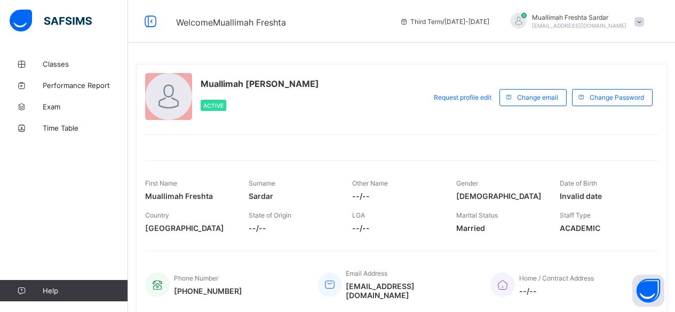 Image resolution: width=675 pixels, height=312 pixels. What do you see at coordinates (463, 97) in the screenshot?
I see `span: Request profile edit` at bounding box center [463, 97].